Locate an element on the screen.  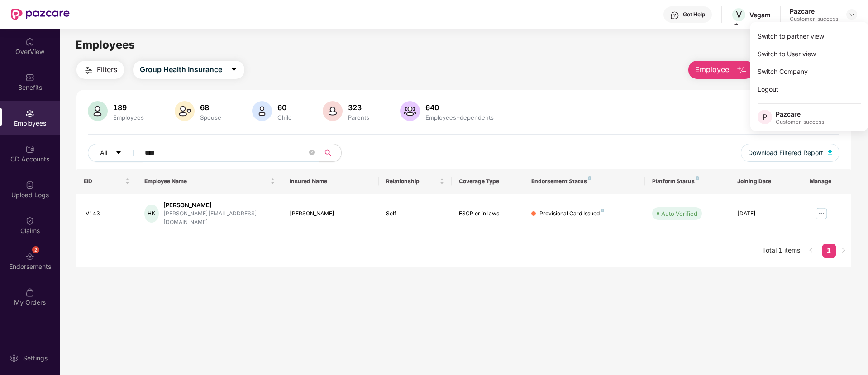
span: Relationship is located at coordinates (412, 181).